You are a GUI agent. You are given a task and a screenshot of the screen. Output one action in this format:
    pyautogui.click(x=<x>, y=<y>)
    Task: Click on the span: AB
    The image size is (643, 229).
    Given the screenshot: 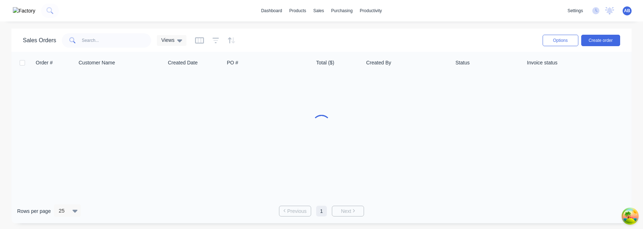 What is the action you would take?
    pyautogui.click(x=627, y=11)
    